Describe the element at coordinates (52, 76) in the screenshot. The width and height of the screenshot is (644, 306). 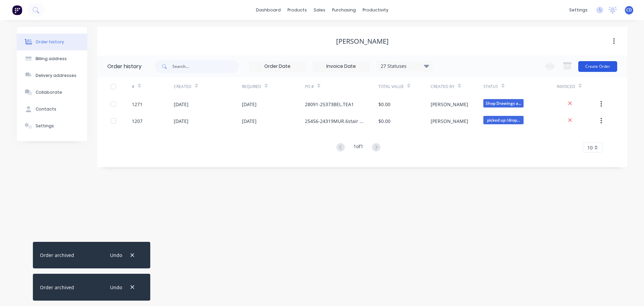
I see `button: Delivery addresses` at that location.